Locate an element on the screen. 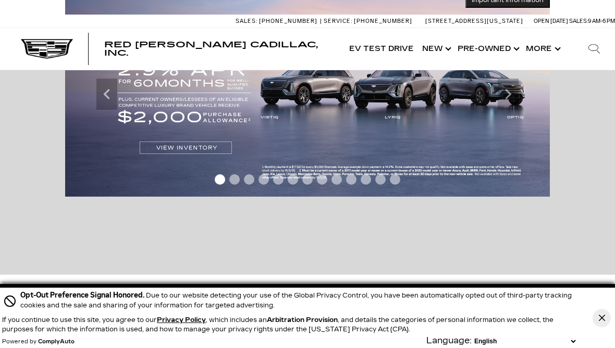  span: Go to slide 4 is located at coordinates (264, 180).